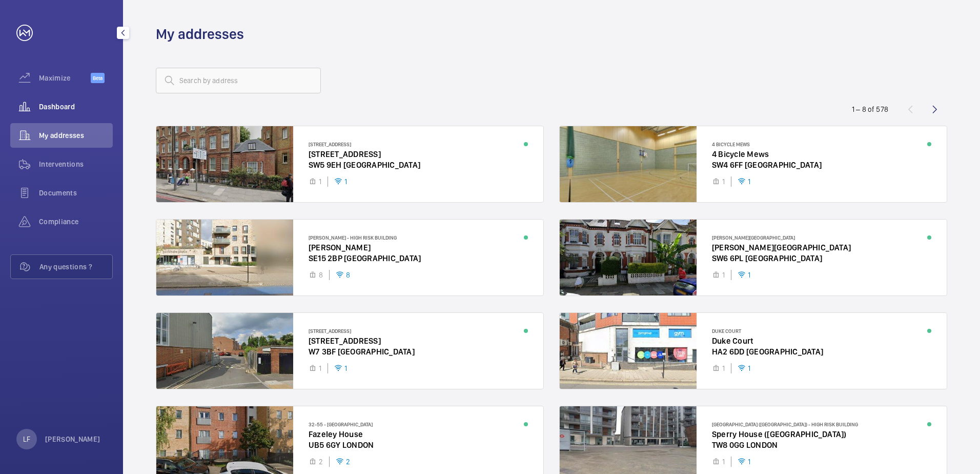 Image resolution: width=980 pixels, height=474 pixels. I want to click on input: Search by address, so click(239, 81).